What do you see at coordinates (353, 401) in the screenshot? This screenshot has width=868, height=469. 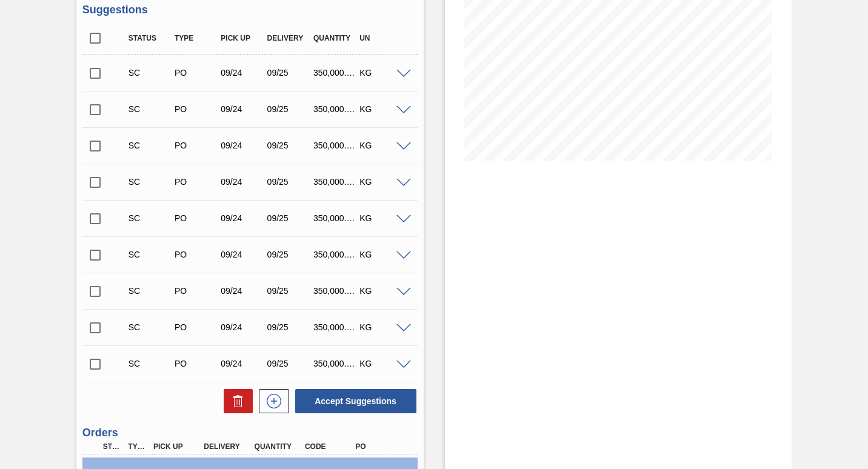 I see `div: Accept Suggestions` at bounding box center [353, 401].